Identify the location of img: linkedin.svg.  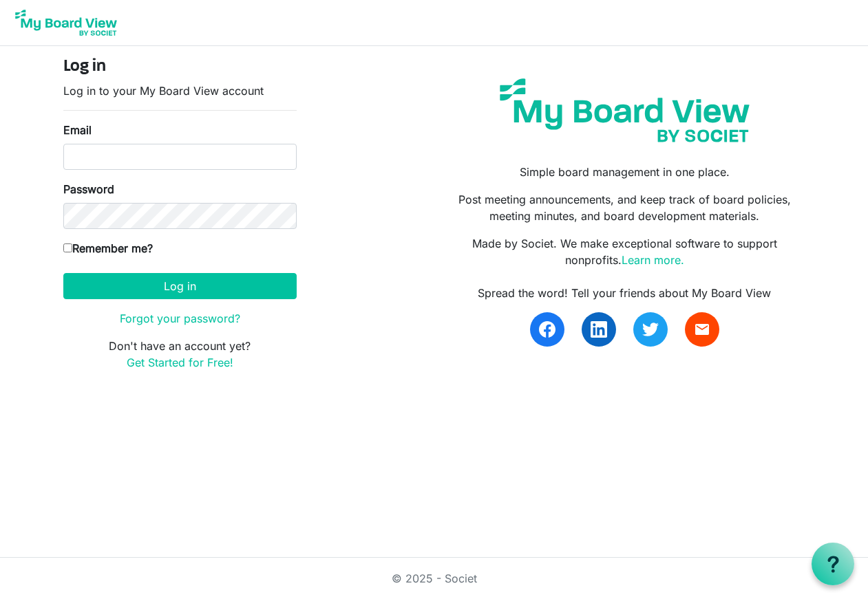
(599, 329).